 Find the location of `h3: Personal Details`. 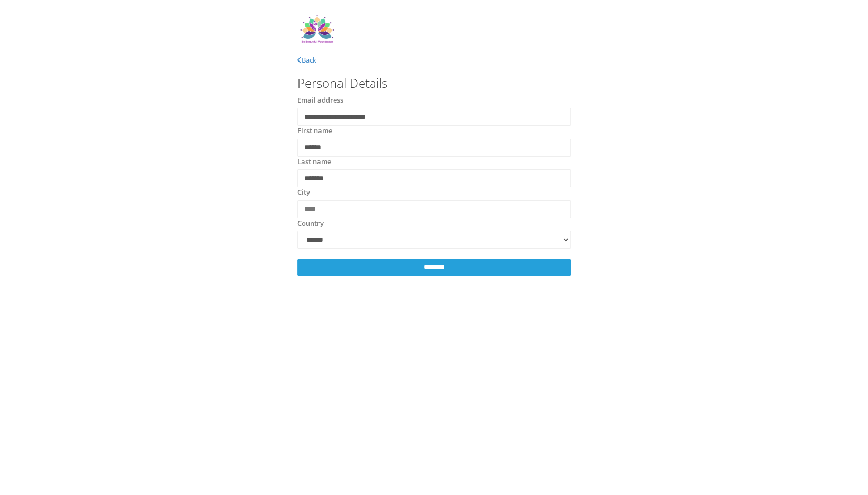

h3: Personal Details is located at coordinates (434, 83).